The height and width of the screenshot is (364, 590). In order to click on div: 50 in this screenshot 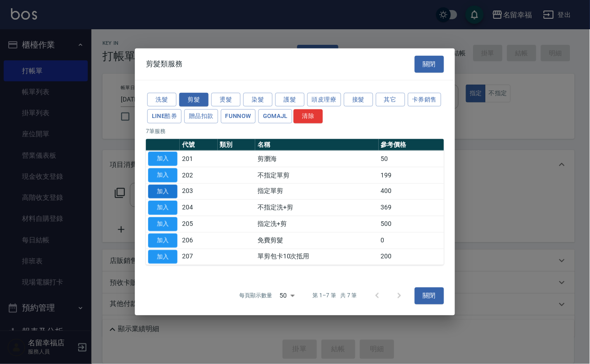, I will do `click(287, 296)`.